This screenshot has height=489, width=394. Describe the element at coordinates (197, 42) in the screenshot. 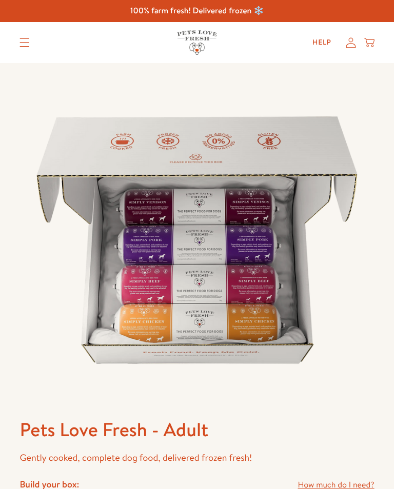

I see `img: Pets Love Fresh` at that location.